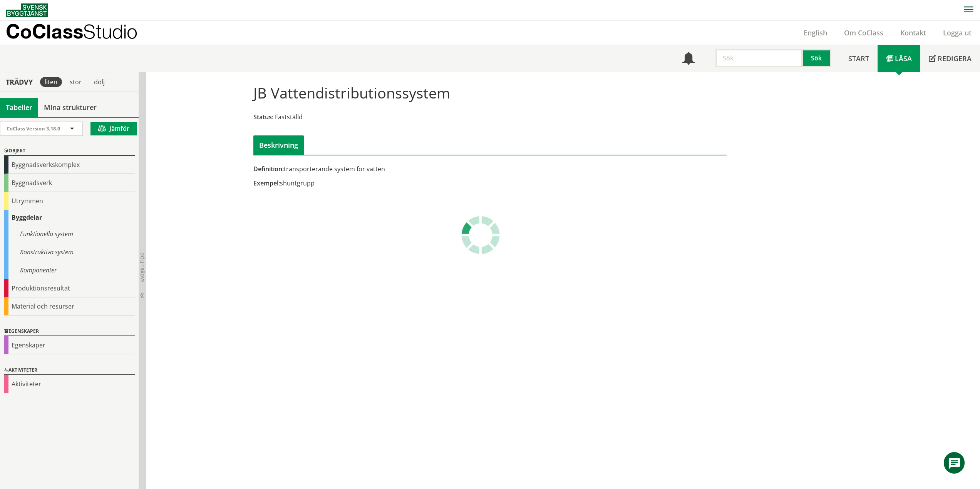  Describe the element at coordinates (51, 82) in the screenshot. I see `div: liten` at that location.